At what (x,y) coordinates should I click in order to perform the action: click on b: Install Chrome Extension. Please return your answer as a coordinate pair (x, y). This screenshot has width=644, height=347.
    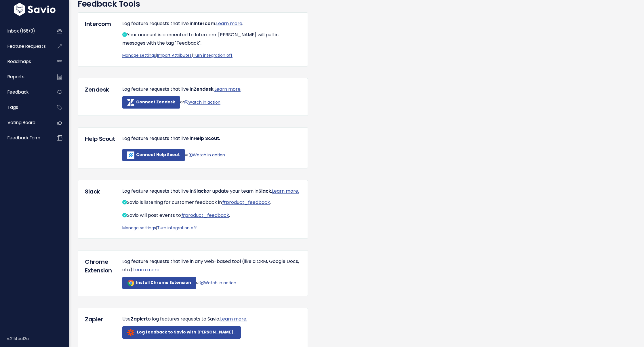
    Looking at the image, I should click on (163, 283).